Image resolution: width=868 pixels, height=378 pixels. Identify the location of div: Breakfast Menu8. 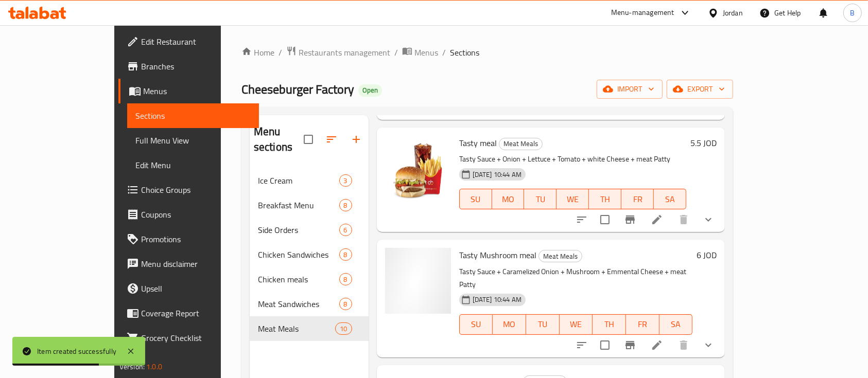
(309, 205).